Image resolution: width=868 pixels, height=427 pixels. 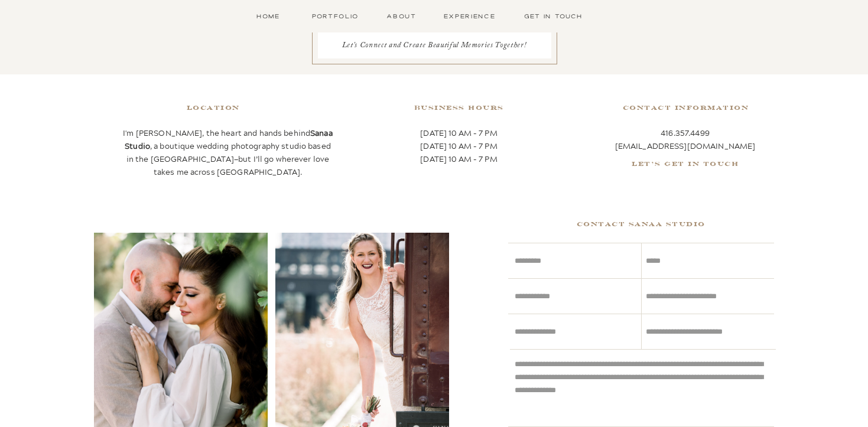 What do you see at coordinates (434, 45) in the screenshot?
I see `h1: Let's Connect and Create Beautiful Memories Together!` at bounding box center [434, 45].